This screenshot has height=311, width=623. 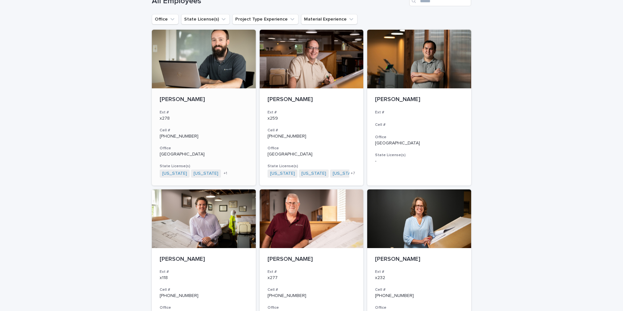 What do you see at coordinates (164, 118) in the screenshot?
I see `a: x278` at bounding box center [164, 118].